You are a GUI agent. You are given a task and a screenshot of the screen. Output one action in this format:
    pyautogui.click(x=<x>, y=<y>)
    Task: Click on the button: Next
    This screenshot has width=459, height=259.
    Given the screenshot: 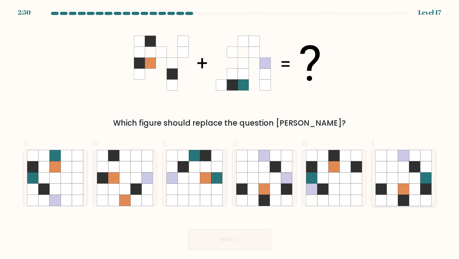 What is the action you would take?
    pyautogui.click(x=229, y=239)
    